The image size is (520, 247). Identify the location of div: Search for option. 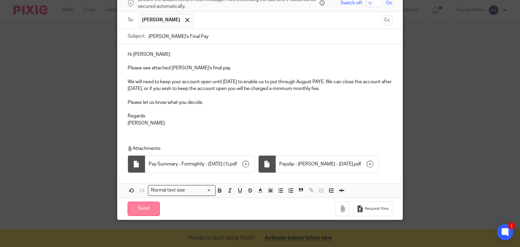
(182, 190).